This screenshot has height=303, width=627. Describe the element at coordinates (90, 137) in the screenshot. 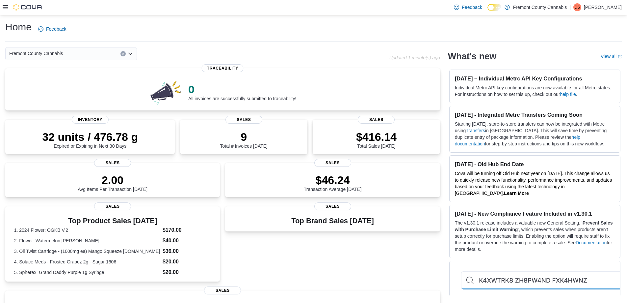

I see `p: 32 units / 476.78 g` at that location.